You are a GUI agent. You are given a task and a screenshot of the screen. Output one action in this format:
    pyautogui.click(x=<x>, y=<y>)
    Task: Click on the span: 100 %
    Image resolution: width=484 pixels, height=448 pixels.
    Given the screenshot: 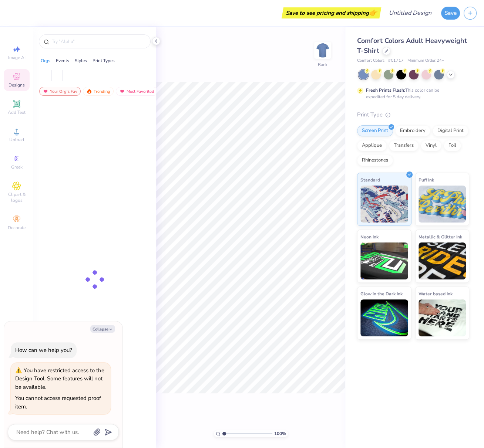 What is the action you would take?
    pyautogui.click(x=280, y=434)
    